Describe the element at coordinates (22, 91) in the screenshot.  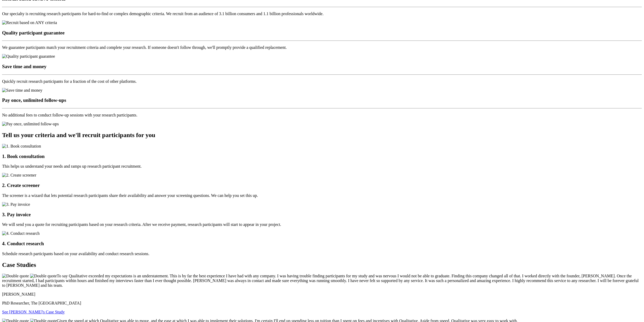
I see `img: Save time and money` at that location.